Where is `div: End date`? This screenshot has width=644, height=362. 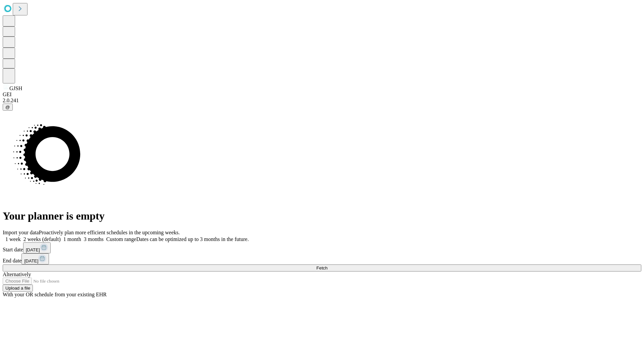 div: End date is located at coordinates (322, 259).